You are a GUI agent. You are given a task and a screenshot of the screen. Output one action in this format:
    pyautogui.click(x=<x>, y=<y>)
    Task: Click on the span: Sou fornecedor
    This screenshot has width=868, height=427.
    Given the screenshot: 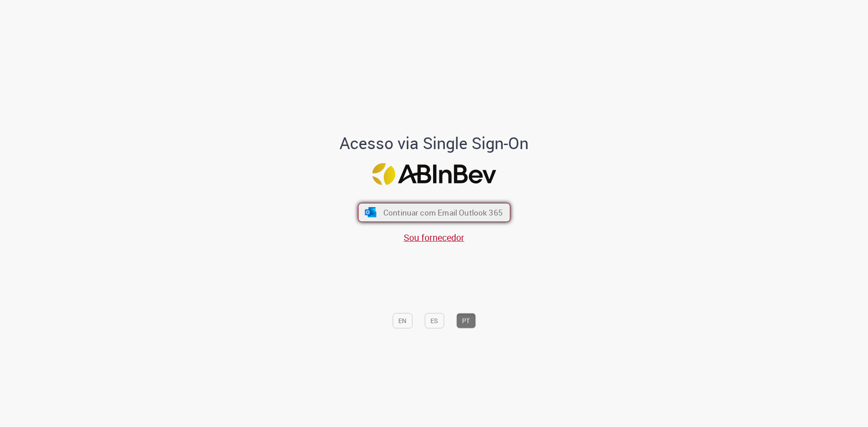 What is the action you would take?
    pyautogui.click(x=434, y=238)
    